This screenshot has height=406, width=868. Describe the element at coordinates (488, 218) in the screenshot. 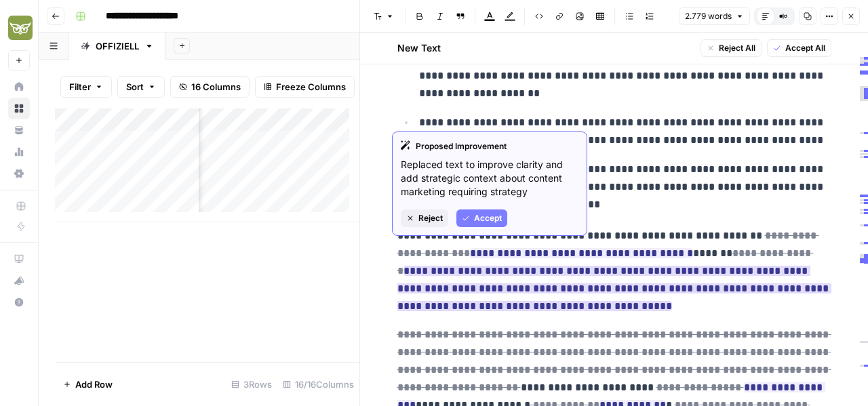

I see `span: Accept` at that location.